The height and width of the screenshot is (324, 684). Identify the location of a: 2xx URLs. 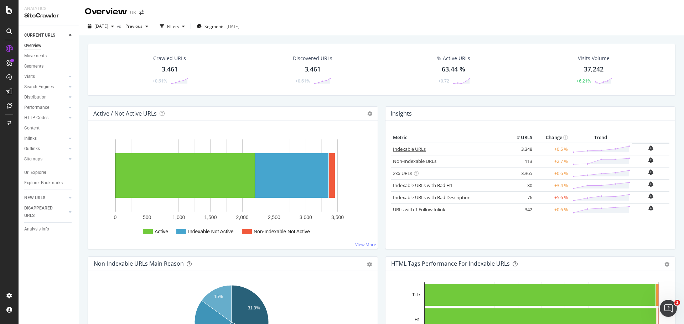
(402, 173).